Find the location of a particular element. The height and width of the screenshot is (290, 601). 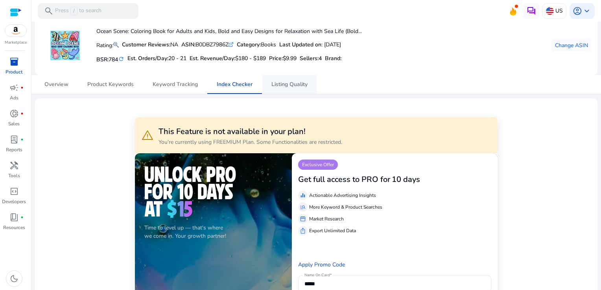

p: More Keyword & Product Searches is located at coordinates (346, 207).